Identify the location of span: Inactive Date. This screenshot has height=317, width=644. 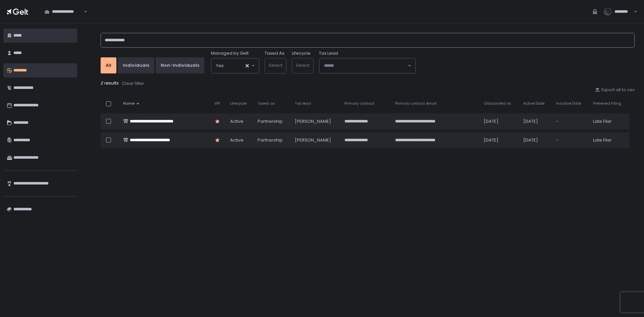
(568, 103).